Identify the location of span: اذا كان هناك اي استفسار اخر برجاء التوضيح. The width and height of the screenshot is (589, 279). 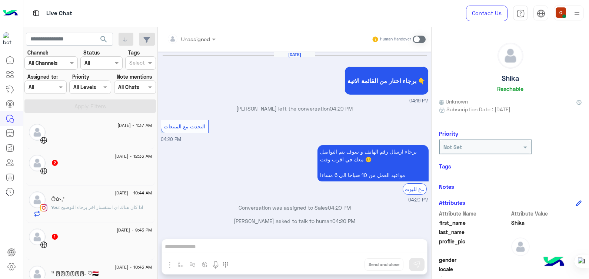
(101, 207).